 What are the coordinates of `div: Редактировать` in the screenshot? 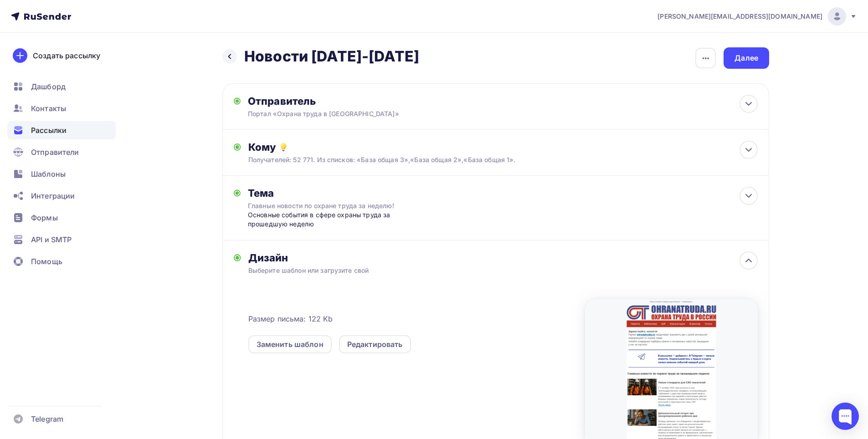 It's located at (375, 344).